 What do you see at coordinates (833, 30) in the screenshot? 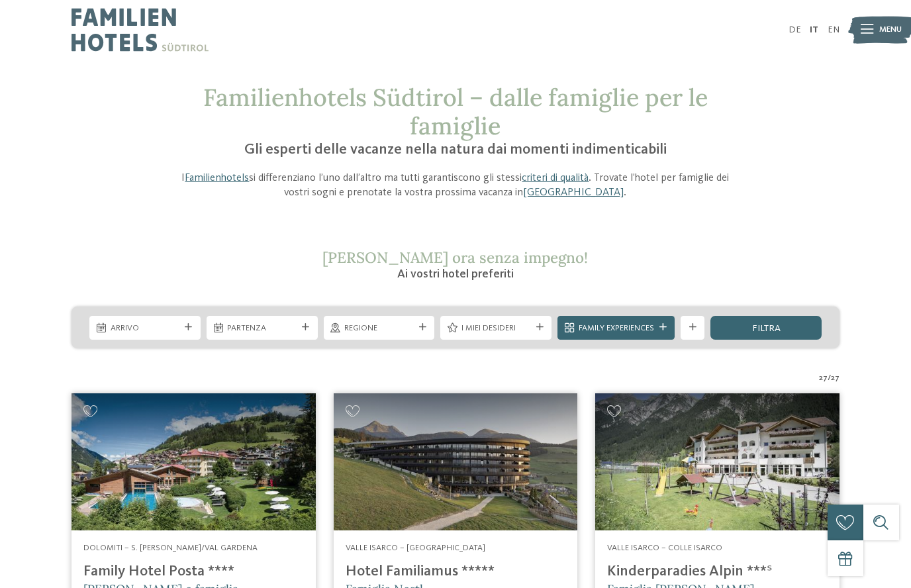
I see `a: EN` at bounding box center [833, 30].